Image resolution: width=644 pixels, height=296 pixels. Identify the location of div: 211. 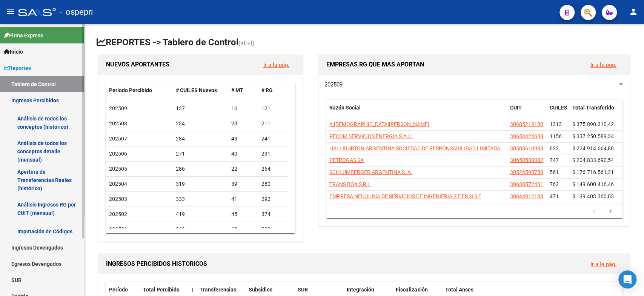
(274, 123).